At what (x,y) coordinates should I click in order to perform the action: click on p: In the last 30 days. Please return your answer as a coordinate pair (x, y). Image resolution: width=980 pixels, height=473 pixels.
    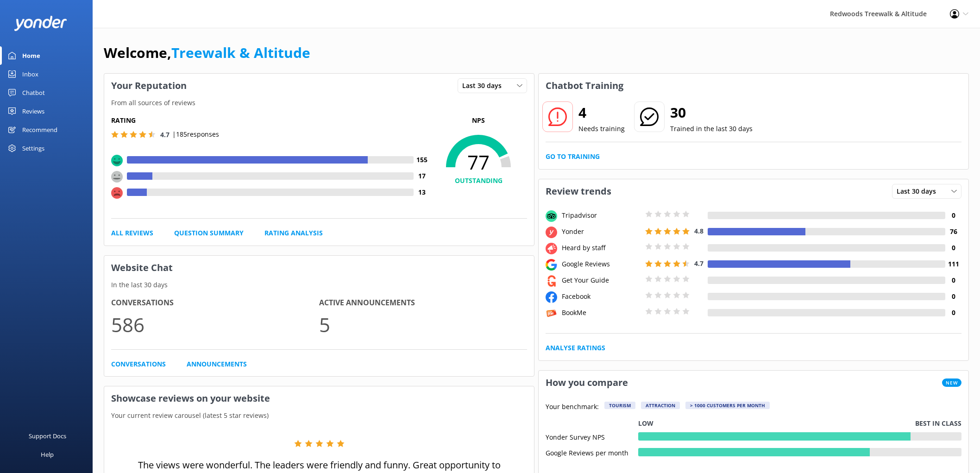
    Looking at the image, I should click on (319, 285).